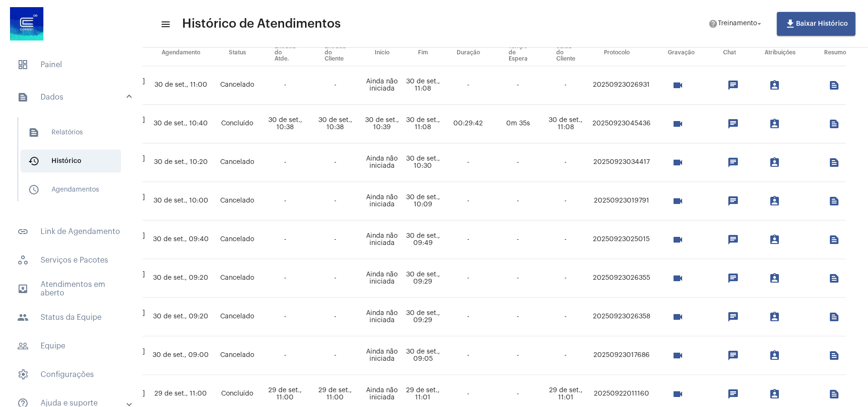 Image resolution: width=868 pixels, height=407 pixels. I want to click on td: 30 de set., 09:00, so click(181, 355).